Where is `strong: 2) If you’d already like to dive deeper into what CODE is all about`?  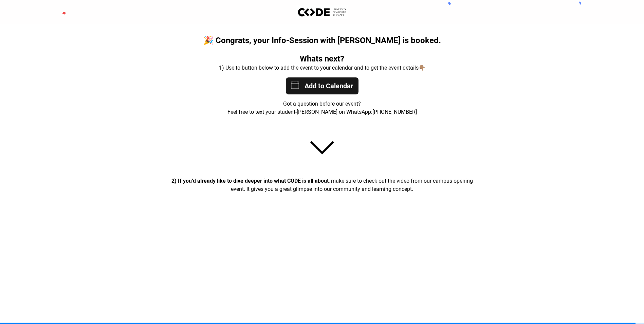 strong: 2) If you’d already like to dive deeper into what CODE is all about is located at coordinates (250, 181).